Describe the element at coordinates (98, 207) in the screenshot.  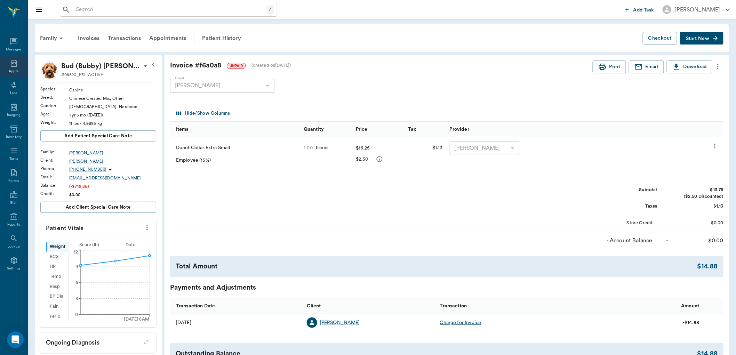
I see `button: Add client Special Care Note` at that location.